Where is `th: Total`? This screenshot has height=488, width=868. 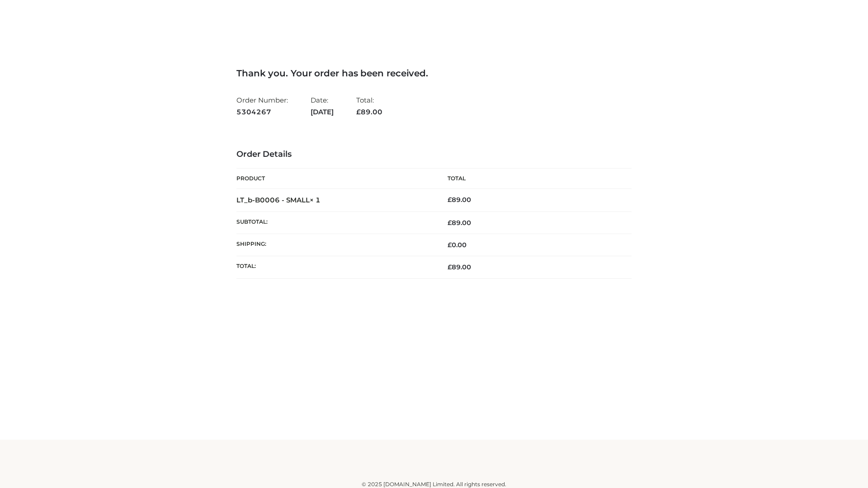
th: Total is located at coordinates (532, 179).